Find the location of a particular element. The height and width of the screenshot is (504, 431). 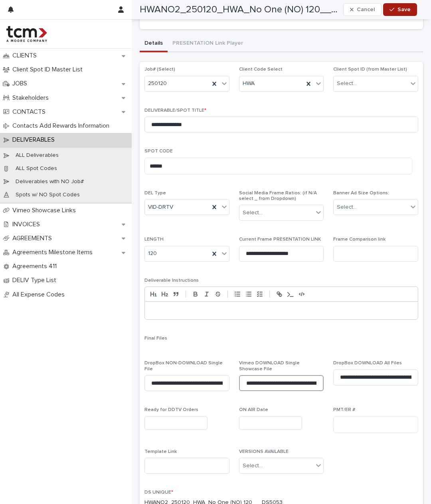

p: CONTACTS is located at coordinates (30, 112).